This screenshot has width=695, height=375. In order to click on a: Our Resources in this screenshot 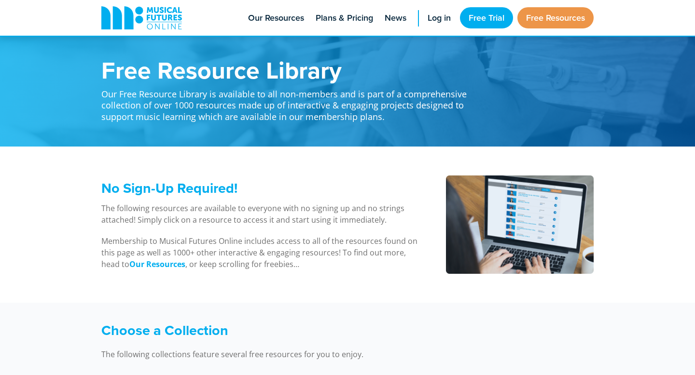, I will do `click(157, 264)`.